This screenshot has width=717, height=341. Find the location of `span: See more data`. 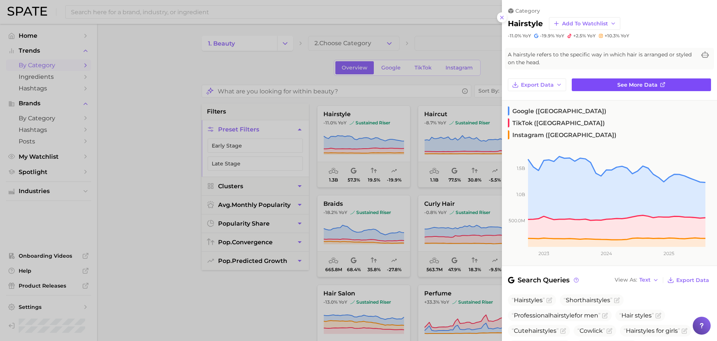

span: See more data is located at coordinates (638, 85).